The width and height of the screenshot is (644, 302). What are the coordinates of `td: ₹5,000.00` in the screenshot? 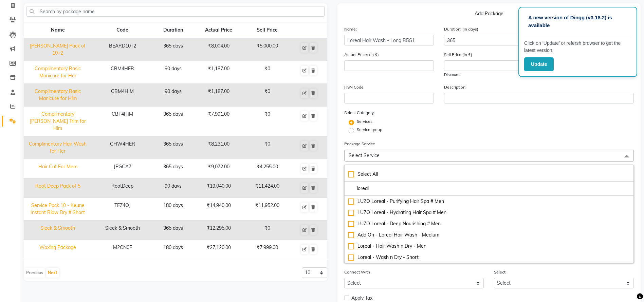 It's located at (267, 50).